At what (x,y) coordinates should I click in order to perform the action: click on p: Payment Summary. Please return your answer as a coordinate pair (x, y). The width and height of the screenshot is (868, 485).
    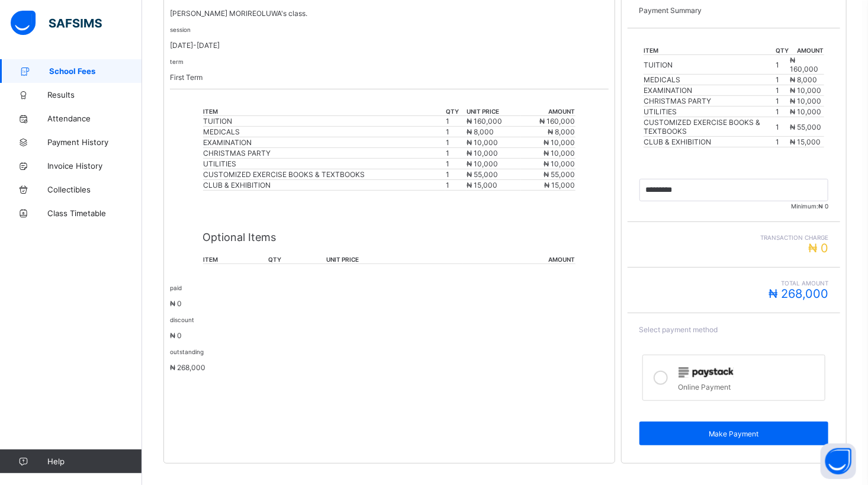
    Looking at the image, I should click on (733, 10).